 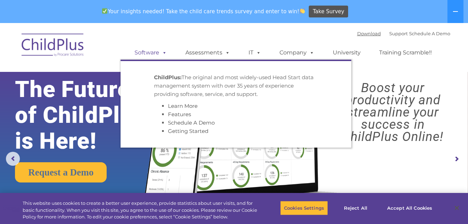 What do you see at coordinates (188, 131) in the screenshot?
I see `a: Getting Started` at bounding box center [188, 131].